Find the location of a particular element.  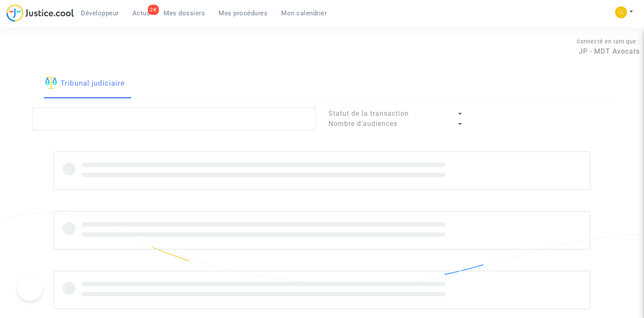

a: Mes procédures is located at coordinates (243, 13).